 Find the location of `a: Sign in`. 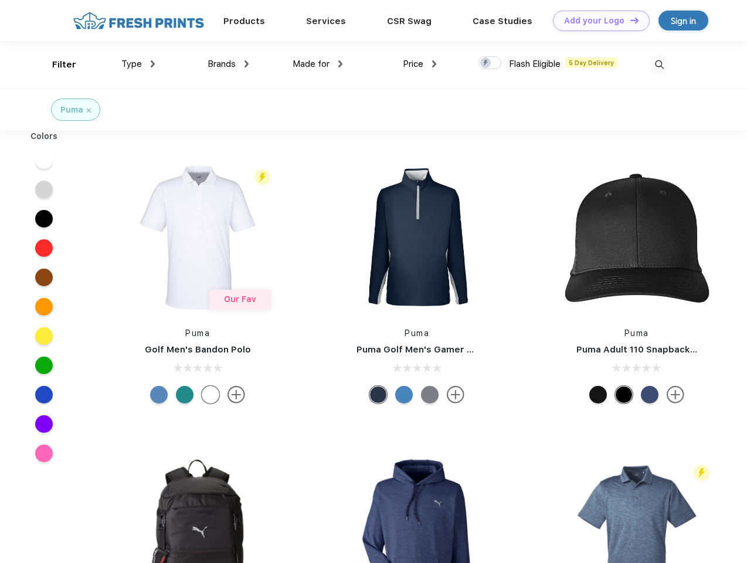

a: Sign in is located at coordinates (683, 21).